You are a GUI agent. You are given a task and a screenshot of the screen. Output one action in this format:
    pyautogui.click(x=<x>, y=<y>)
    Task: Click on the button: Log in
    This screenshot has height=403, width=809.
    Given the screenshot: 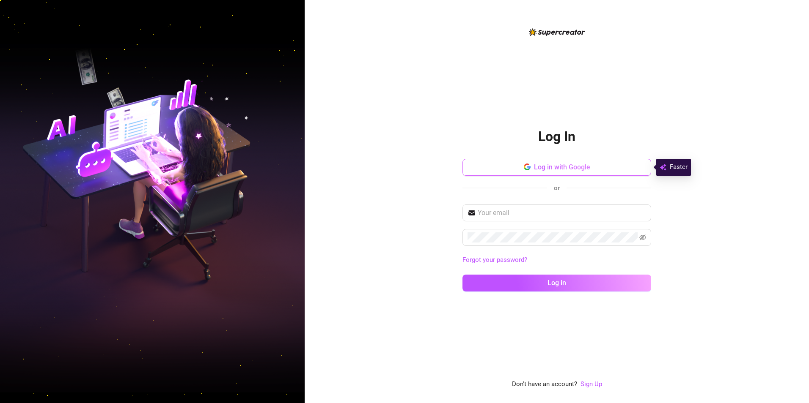 What is the action you would take?
    pyautogui.click(x=557, y=283)
    